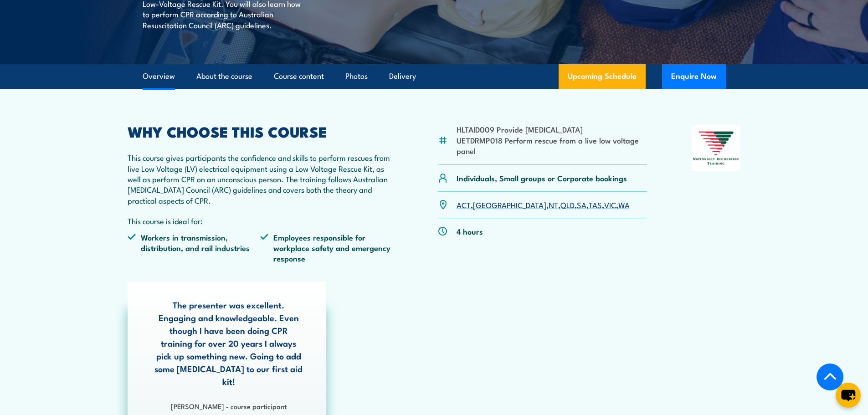 This screenshot has height=415, width=868. What do you see at coordinates (567, 205) in the screenshot?
I see `a: QLD` at bounding box center [567, 205].